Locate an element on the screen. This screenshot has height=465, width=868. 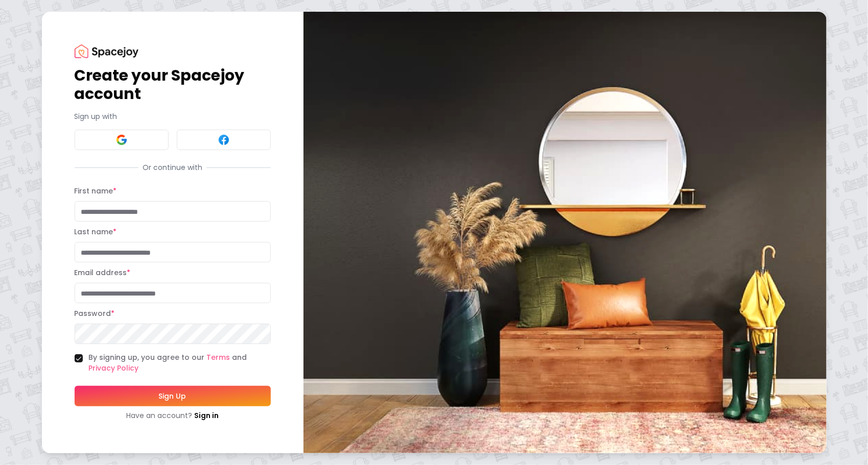
p: Sign up with is located at coordinates (173, 116).